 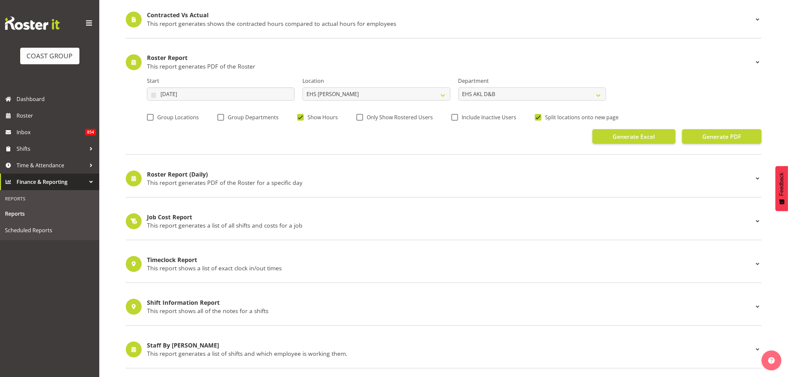 What do you see at coordinates (782, 184) in the screenshot?
I see `span: Feedback` at bounding box center [782, 184].